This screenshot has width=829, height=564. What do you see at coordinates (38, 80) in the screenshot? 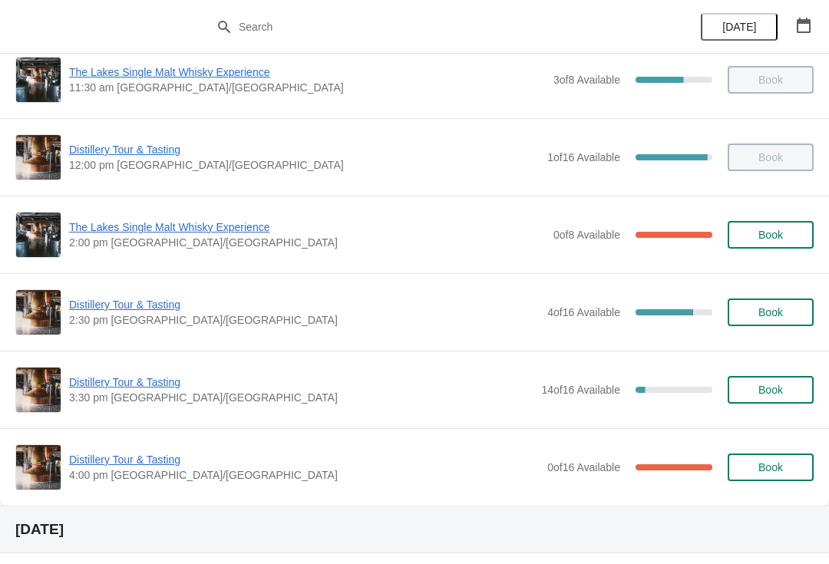
I see `img: The Lakes Single Malt Whisky Experience | | 11:30 am Europe/London` at bounding box center [38, 80].